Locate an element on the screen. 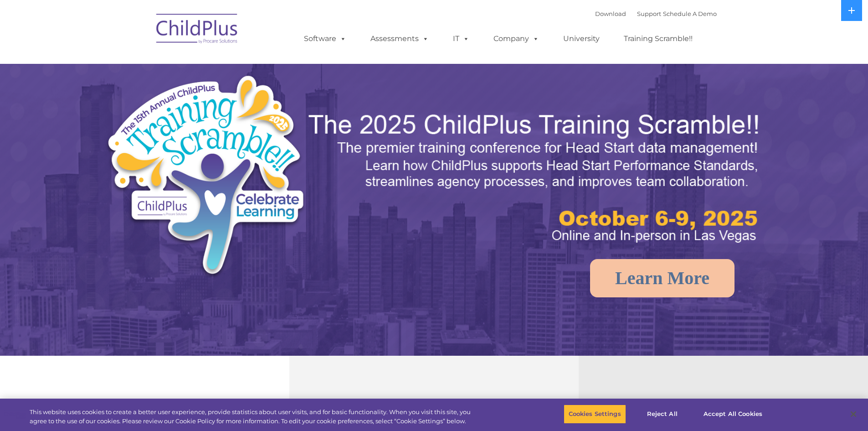 The image size is (868, 431). a: Assessments is located at coordinates (400, 38).